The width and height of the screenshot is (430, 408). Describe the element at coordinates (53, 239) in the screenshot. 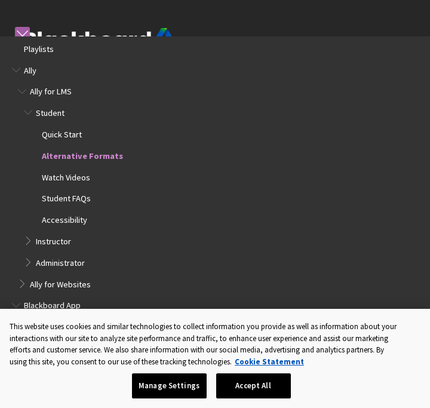

I see `span: Instructor` at that location.